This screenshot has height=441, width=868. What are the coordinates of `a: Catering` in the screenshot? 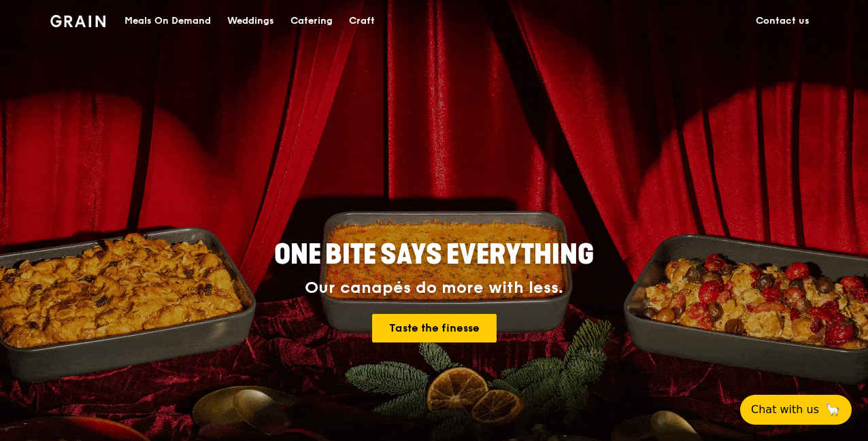 It's located at (311, 21).